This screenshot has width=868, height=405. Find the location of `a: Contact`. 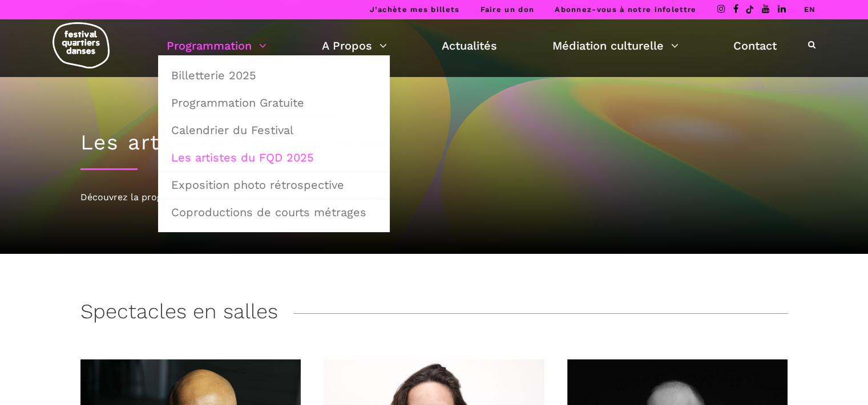

a: Contact is located at coordinates (754, 46).